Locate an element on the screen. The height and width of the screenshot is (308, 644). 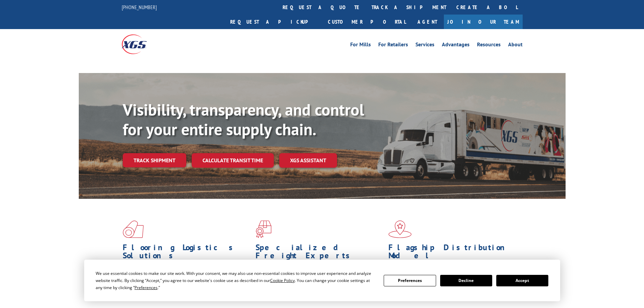
h1: Flagship Distribution Model is located at coordinates (452, 254).